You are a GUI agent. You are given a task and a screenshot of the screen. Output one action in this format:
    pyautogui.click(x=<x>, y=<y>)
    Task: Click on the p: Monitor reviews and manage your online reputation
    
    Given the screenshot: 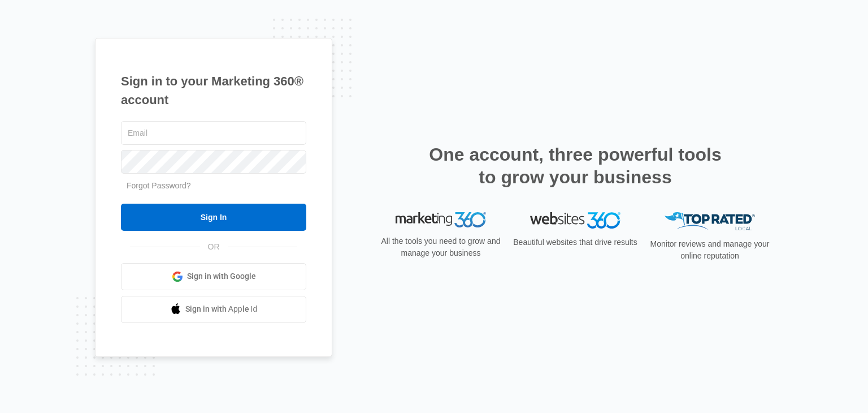 What is the action you would take?
    pyautogui.click(x=710, y=250)
    